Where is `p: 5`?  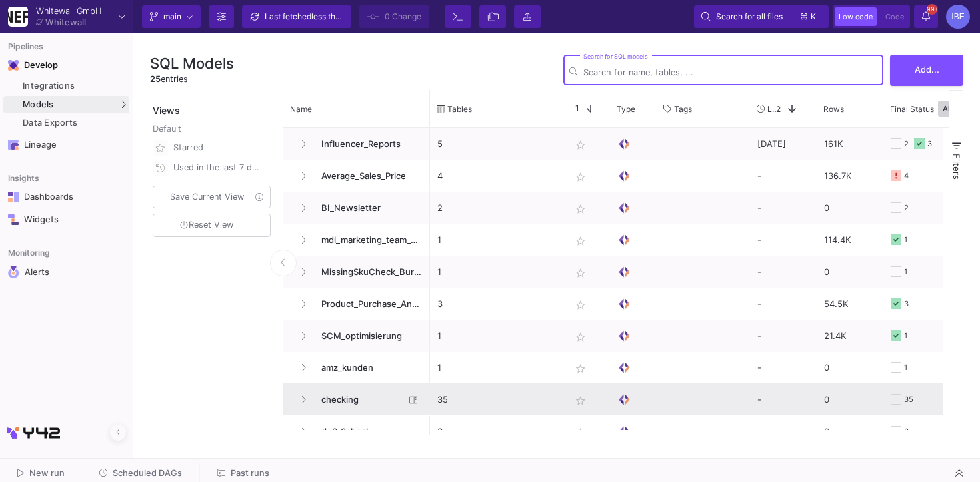 p: 5 is located at coordinates (497, 144).